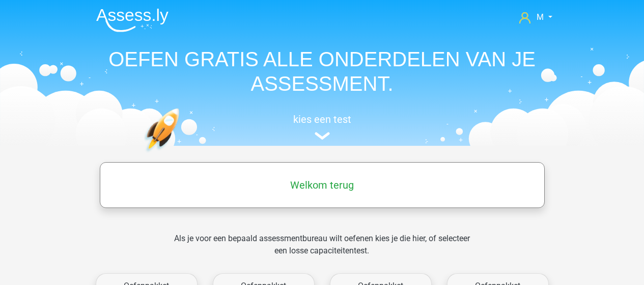 The width and height of the screenshot is (644, 285). Describe the element at coordinates (322, 71) in the screenshot. I see `h1: OEFEN GRATIS ALLE ONDERDELEN VAN JE ASSESSMENT.` at that location.